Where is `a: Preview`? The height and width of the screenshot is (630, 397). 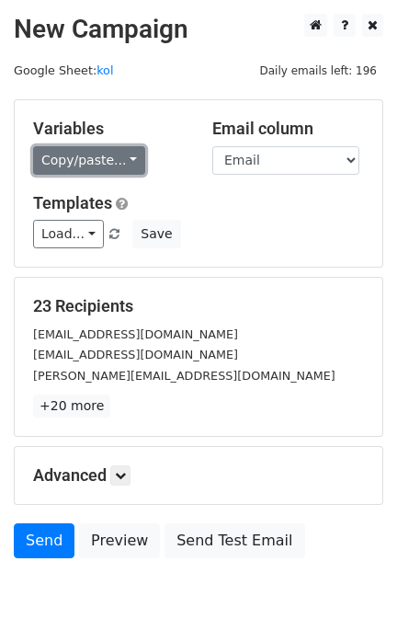
a: Preview is located at coordinates (120, 541).